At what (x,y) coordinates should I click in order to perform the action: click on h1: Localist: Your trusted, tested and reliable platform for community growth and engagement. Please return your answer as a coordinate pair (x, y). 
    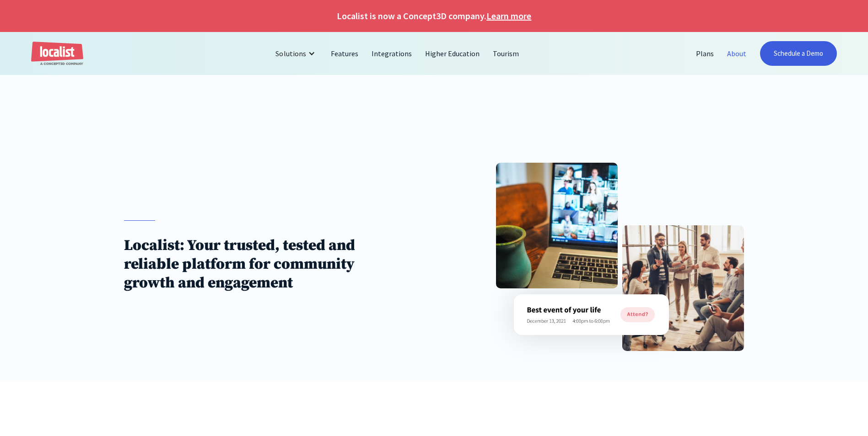
    Looking at the image, I should click on (263, 264).